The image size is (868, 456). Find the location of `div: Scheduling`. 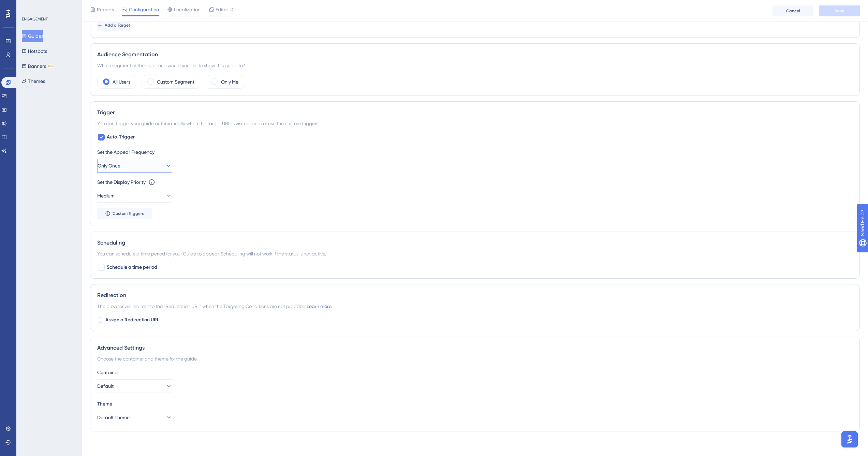

div: Scheduling is located at coordinates (475, 243).